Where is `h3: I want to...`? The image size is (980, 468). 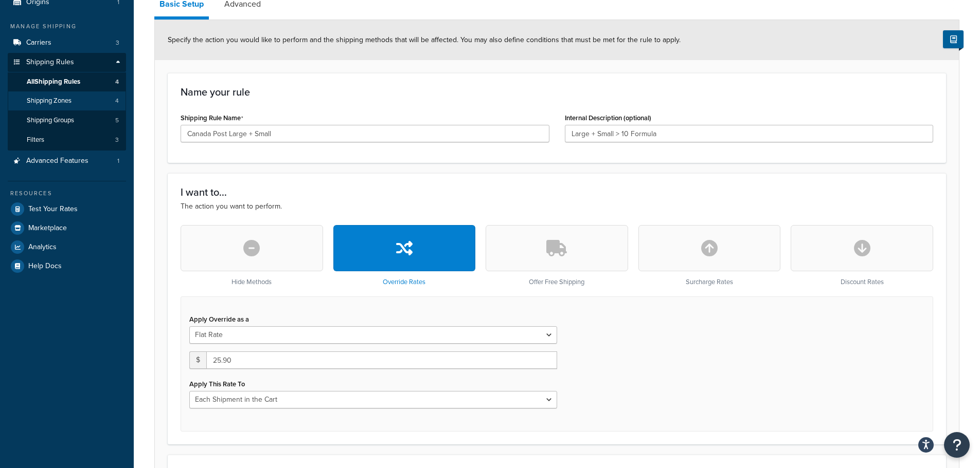
h3: I want to... is located at coordinates (557, 192).